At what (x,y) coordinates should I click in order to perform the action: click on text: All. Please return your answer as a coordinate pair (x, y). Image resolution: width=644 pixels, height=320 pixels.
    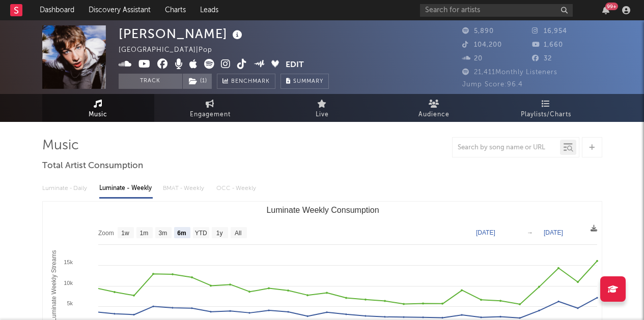
    Looking at the image, I should click on (238, 234).